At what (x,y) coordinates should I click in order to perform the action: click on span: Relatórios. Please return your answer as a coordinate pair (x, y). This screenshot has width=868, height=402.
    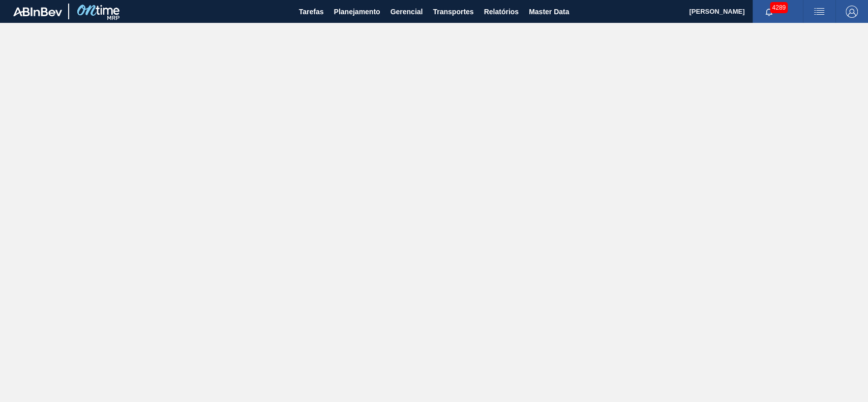
    Looking at the image, I should click on (501, 12).